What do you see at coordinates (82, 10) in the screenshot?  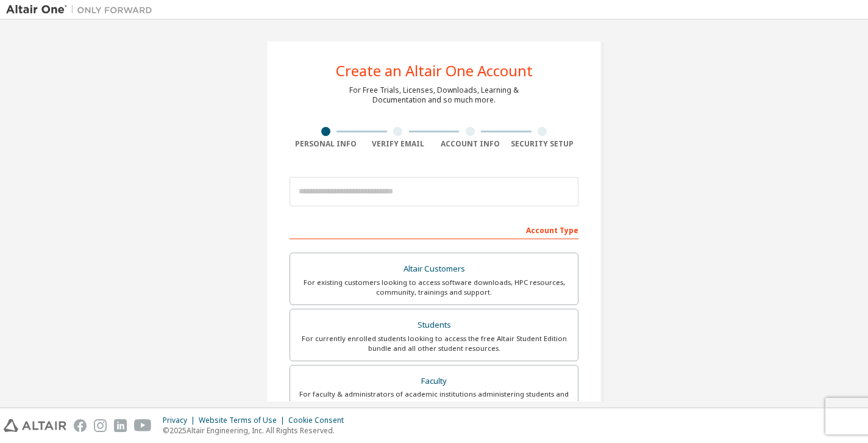 I see `img: Altair One` at bounding box center [82, 10].